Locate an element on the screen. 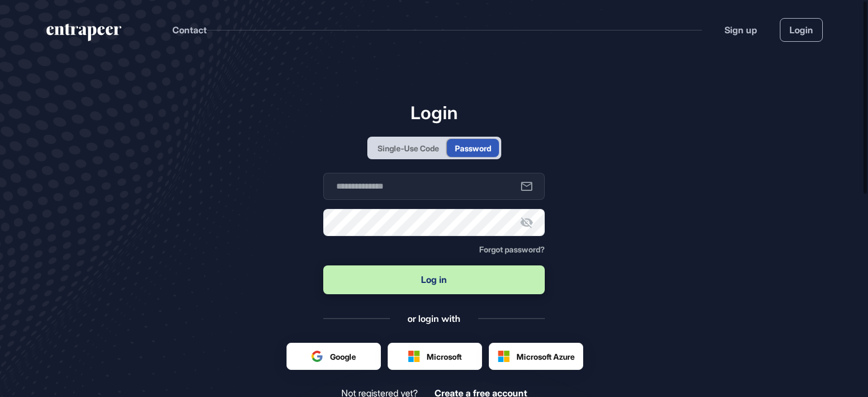 The height and width of the screenshot is (397, 868). a: Forgot password? is located at coordinates (512, 250).